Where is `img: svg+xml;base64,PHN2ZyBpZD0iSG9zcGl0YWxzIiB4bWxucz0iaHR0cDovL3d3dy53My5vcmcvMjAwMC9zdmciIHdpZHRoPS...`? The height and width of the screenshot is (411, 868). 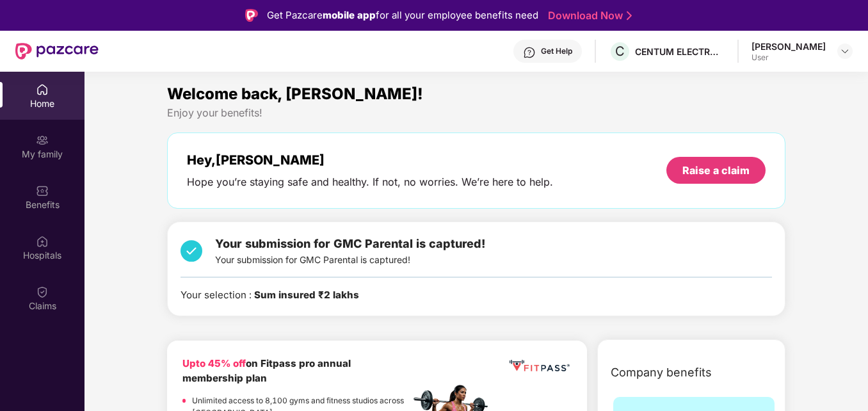
img: svg+xml;base64,PHN2ZyBpZD0iSG9zcGl0YWxzIiB4bWxucz0iaHR0cDovL3d3dy53My5vcmcvMjAwMC9zdmciIHdpZHRoPS... is located at coordinates (42, 241).